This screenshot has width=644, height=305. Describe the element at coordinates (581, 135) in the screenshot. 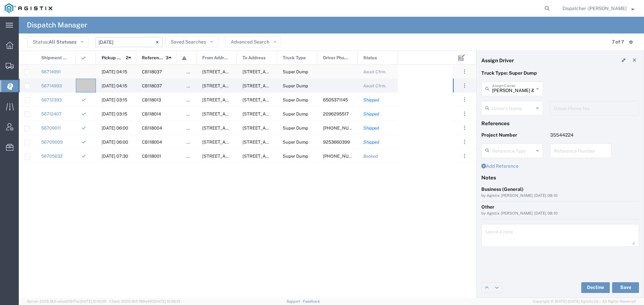

I see `p: 35544224` at that location.